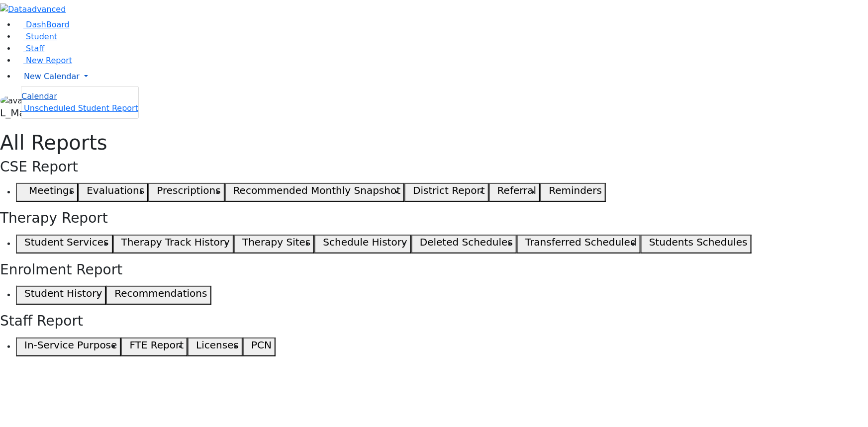 The image size is (868, 427). What do you see at coordinates (315, 192) in the screenshot?
I see `button: Recommended Monthly Snapshot` at bounding box center [315, 192].